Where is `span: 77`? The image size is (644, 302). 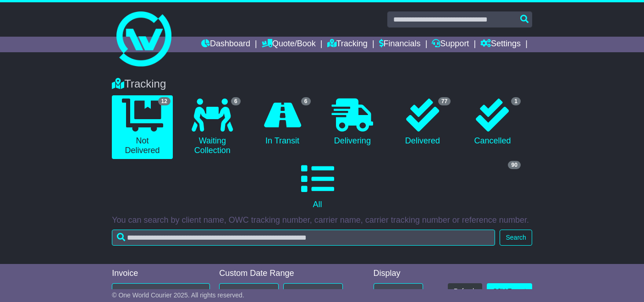
span: 77 is located at coordinates (444, 102).